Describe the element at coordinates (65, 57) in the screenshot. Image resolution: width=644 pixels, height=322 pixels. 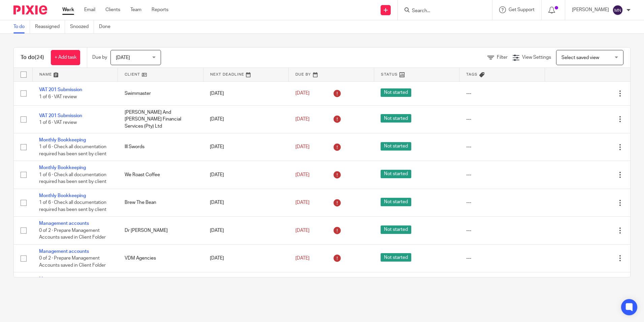
I see `a: + Add task` at that location.